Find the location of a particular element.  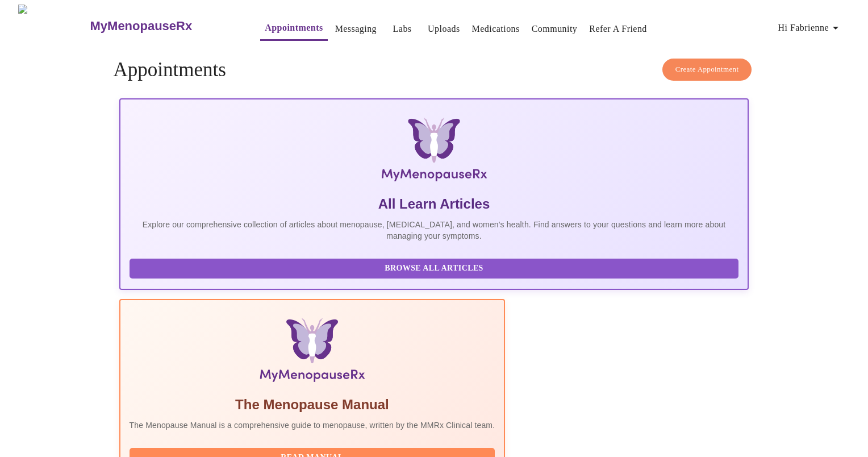

button: Community is located at coordinates (555, 29).